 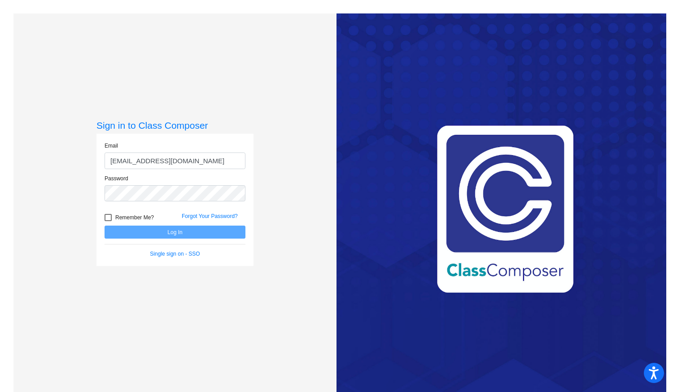 What do you see at coordinates (135, 218) in the screenshot?
I see `span: Remember Me?` at bounding box center [135, 218].